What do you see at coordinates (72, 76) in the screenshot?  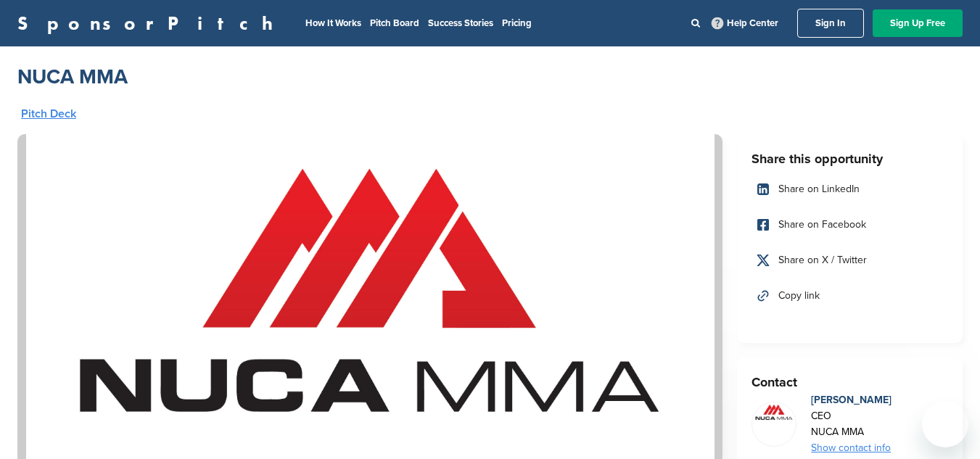 I see `h2: NUCA MMA` at bounding box center [72, 76].